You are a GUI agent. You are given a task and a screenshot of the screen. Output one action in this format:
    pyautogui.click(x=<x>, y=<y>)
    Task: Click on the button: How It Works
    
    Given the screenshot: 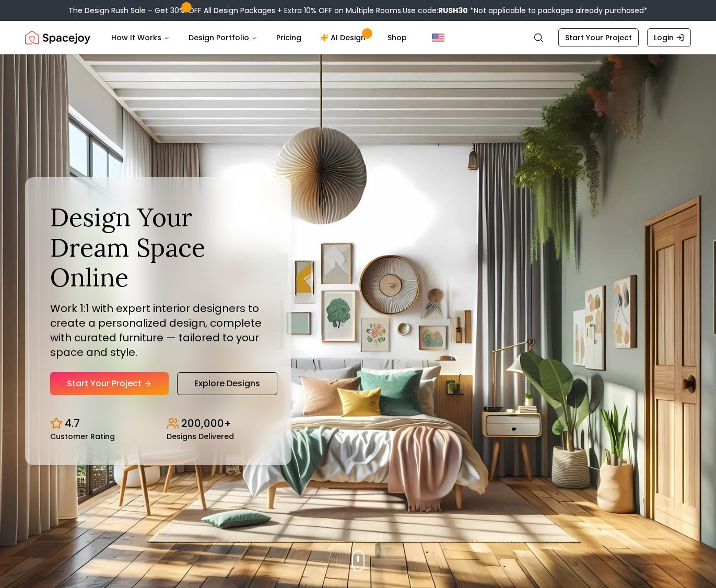 What is the action you would take?
    pyautogui.click(x=141, y=37)
    